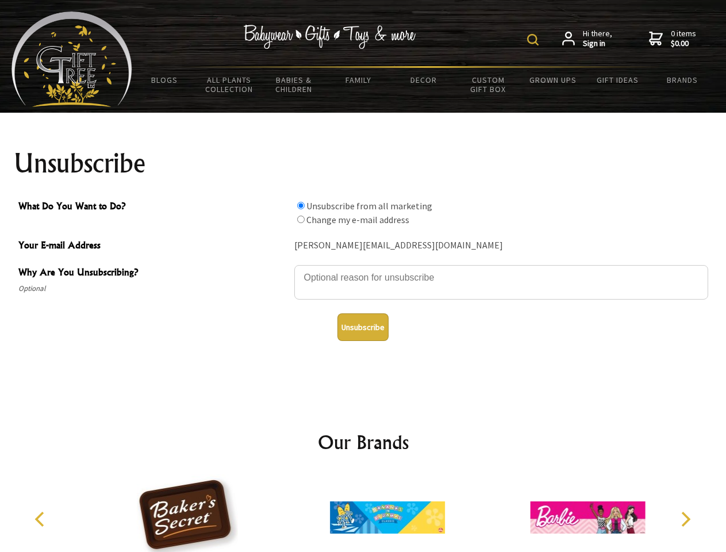 This screenshot has height=552, width=726. What do you see at coordinates (488, 85) in the screenshot?
I see `a: Custom Gift Box` at bounding box center [488, 85].